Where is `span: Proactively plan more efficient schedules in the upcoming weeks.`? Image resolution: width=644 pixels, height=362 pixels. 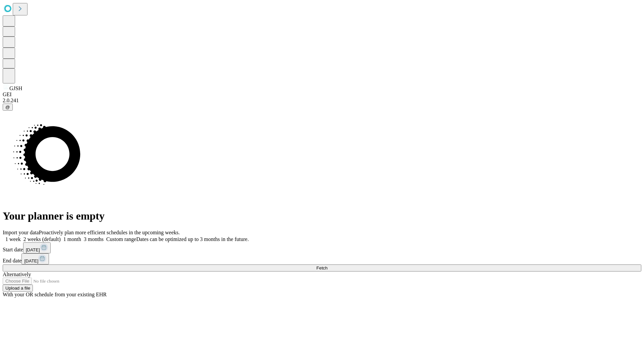
span: Proactively plan more efficient schedules in the upcoming weeks. is located at coordinates (110, 232).